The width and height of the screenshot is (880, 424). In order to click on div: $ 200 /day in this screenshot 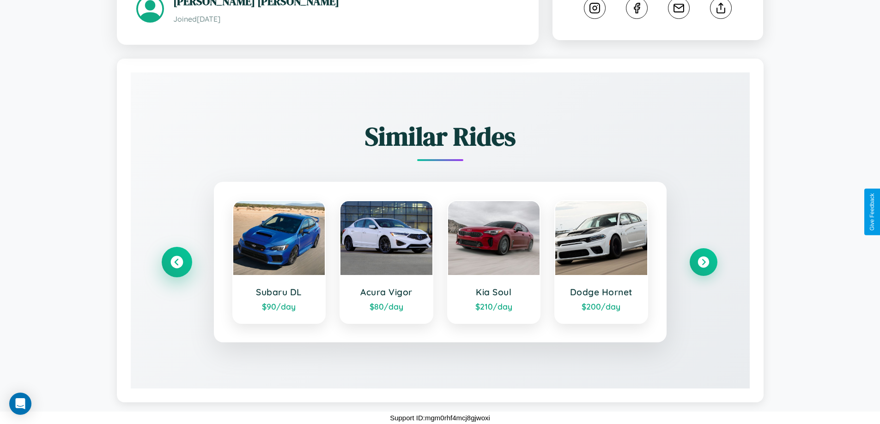, I will do `click(601, 307)`.